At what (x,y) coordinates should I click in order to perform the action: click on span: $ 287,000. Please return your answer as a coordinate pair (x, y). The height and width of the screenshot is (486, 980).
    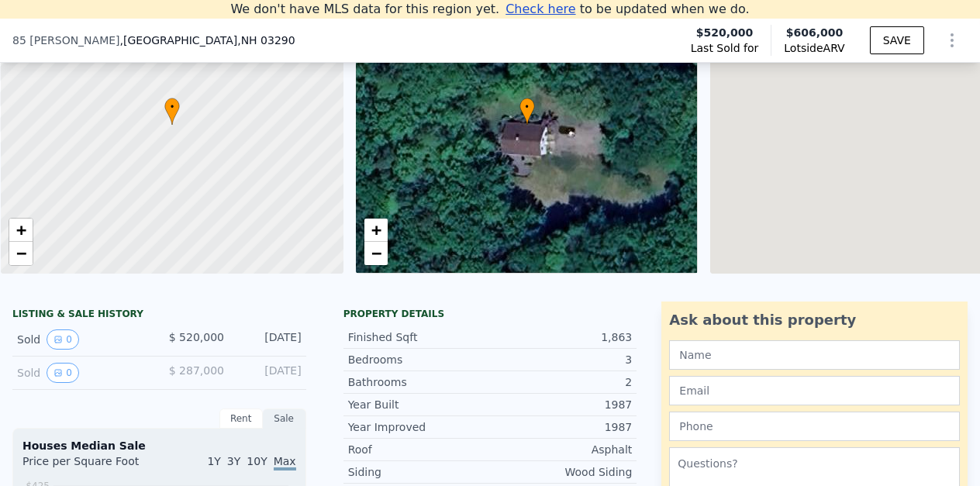
    Looking at the image, I should click on (196, 371).